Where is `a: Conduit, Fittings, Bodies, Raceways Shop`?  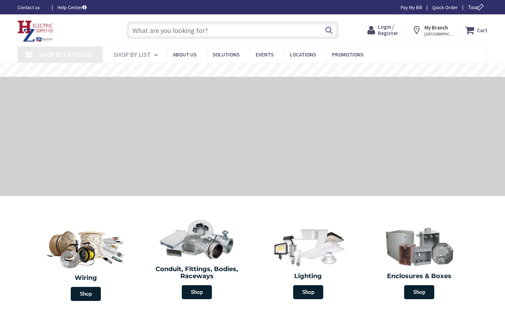 a: Conduit, Fittings, Bodies, Raceways Shop is located at coordinates (197, 259).